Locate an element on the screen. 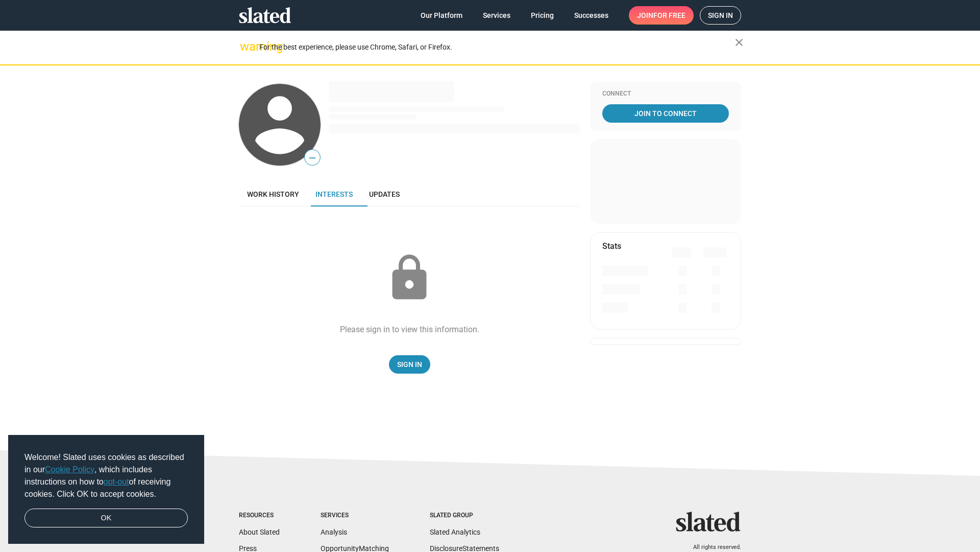  a: Sign in is located at coordinates (721, 15).